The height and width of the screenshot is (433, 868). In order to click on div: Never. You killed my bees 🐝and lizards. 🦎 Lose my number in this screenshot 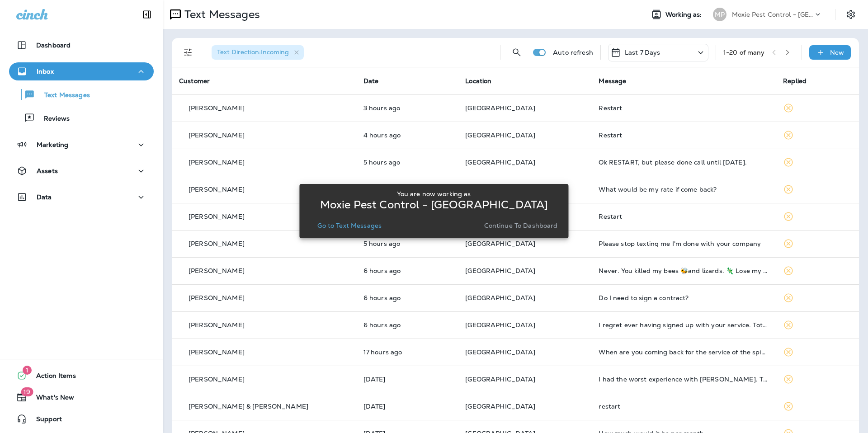, I will do `click(683, 271)`.